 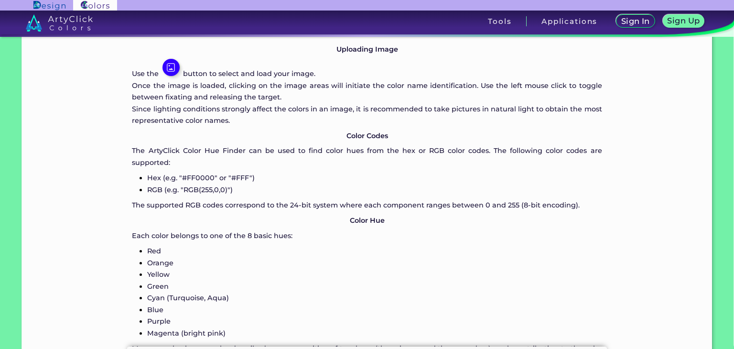 What do you see at coordinates (499, 21) in the screenshot?
I see `h3: Tools` at bounding box center [499, 21].